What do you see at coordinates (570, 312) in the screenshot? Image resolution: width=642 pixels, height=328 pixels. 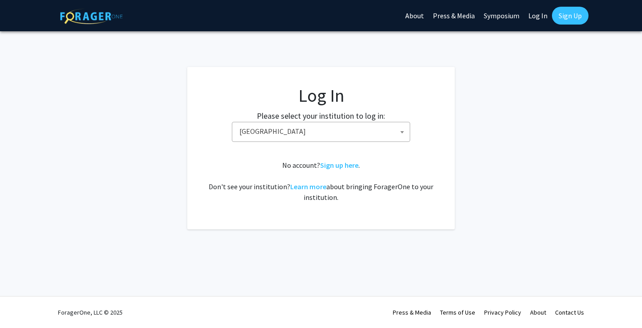 I see `a: Contact Us` at bounding box center [570, 312].